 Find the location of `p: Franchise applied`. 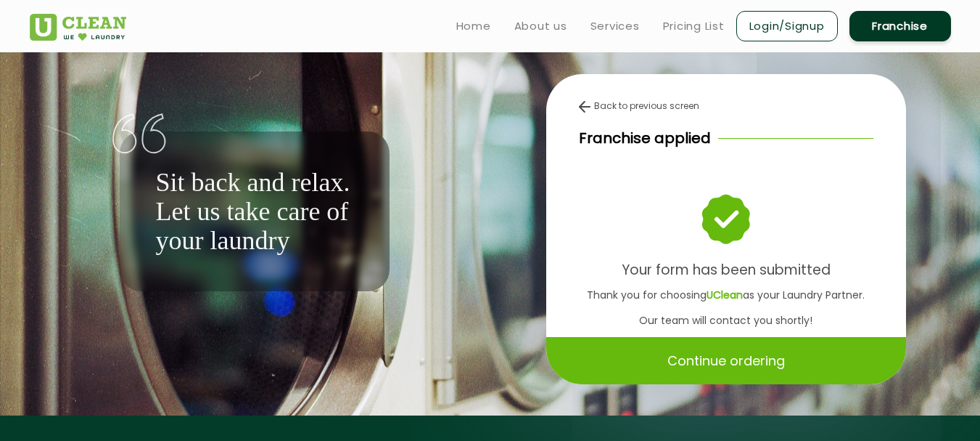

p: Franchise applied is located at coordinates (645, 138).